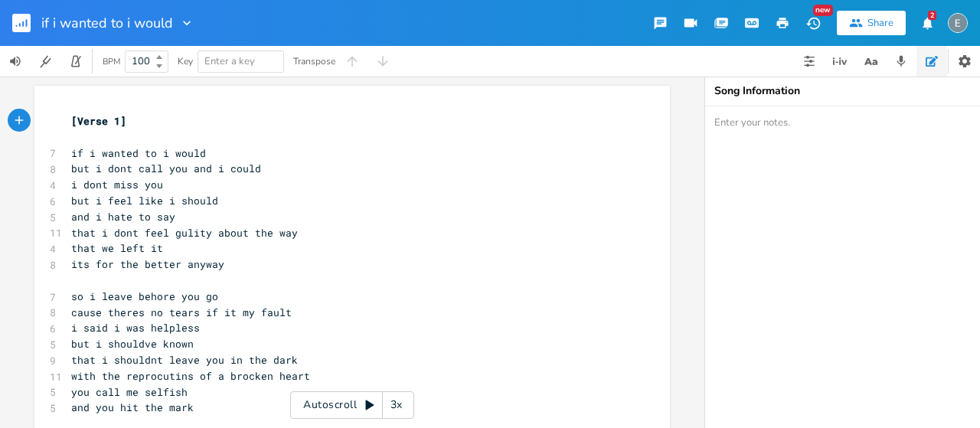 Image resolution: width=980 pixels, height=428 pixels. I want to click on div: 3x, so click(397, 405).